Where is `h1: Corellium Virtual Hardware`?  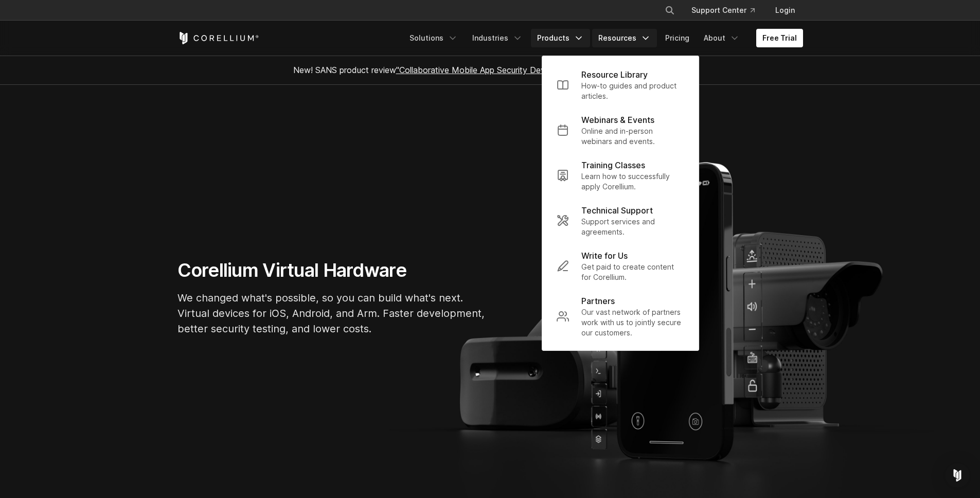
h1: Corellium Virtual Hardware is located at coordinates (331, 270).